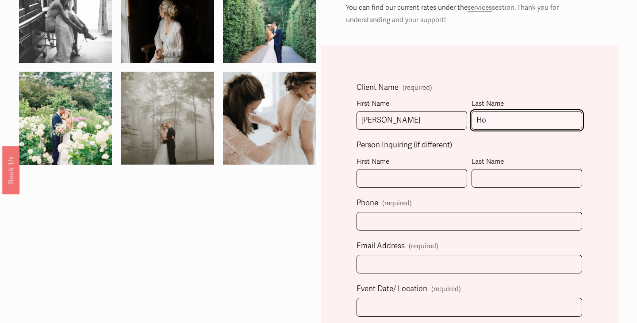 This screenshot has height=323, width=637. I want to click on span: section. Thank you for understanding and your support!, so click(453, 13).